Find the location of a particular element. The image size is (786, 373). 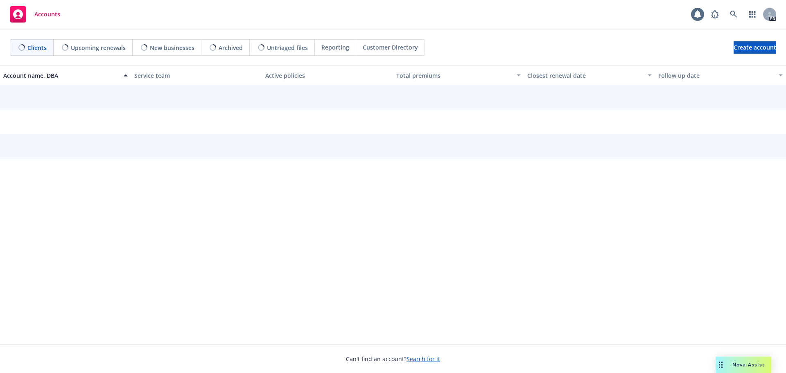

span: Accounts is located at coordinates (47, 14).